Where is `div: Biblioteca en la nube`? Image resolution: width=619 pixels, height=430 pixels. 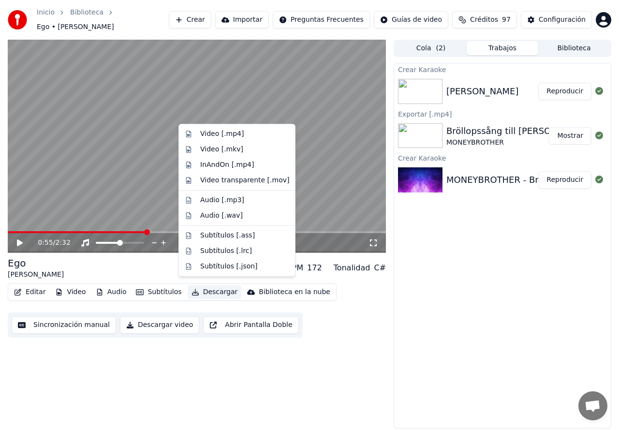 div: Biblioteca en la nube is located at coordinates (295, 292).